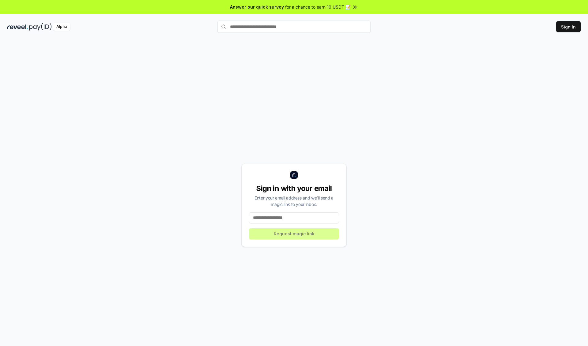  I want to click on span: Answer our quick survey, so click(257, 7).